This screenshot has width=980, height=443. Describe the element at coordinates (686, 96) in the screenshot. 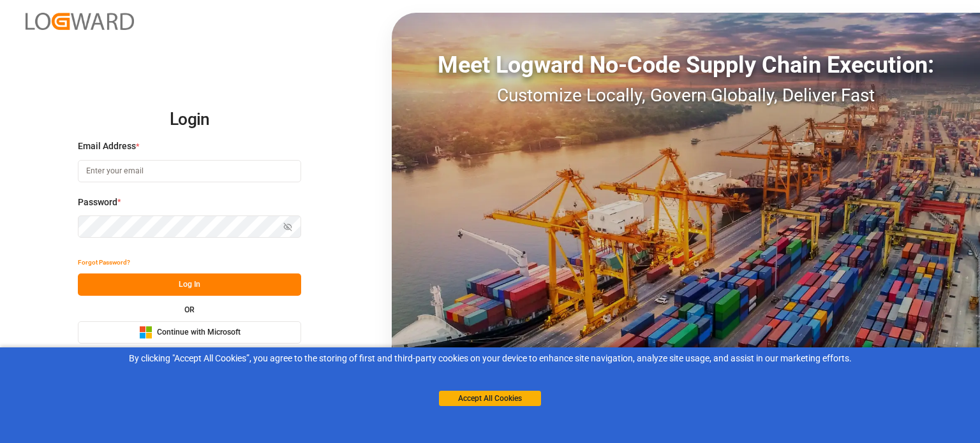

I see `div: Customize Locally, Govern Globally, Deliver Fast` at that location.